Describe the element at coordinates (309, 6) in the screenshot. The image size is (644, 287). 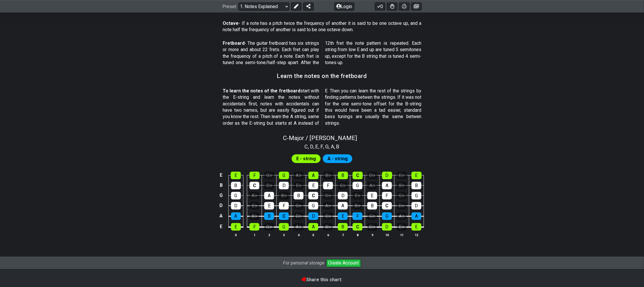
I see `button: Share Preset` at that location.